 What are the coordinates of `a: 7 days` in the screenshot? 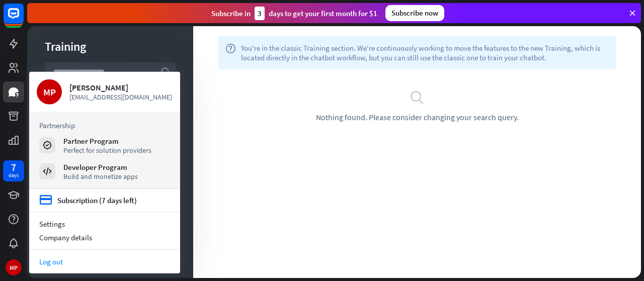 It's located at (14, 171).